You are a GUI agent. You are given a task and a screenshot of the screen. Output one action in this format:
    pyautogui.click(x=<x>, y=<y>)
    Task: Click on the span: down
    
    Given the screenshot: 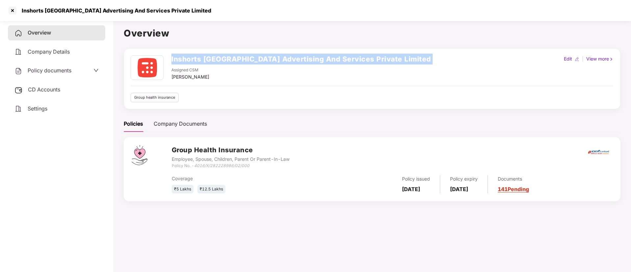 What is the action you would take?
    pyautogui.click(x=96, y=70)
    